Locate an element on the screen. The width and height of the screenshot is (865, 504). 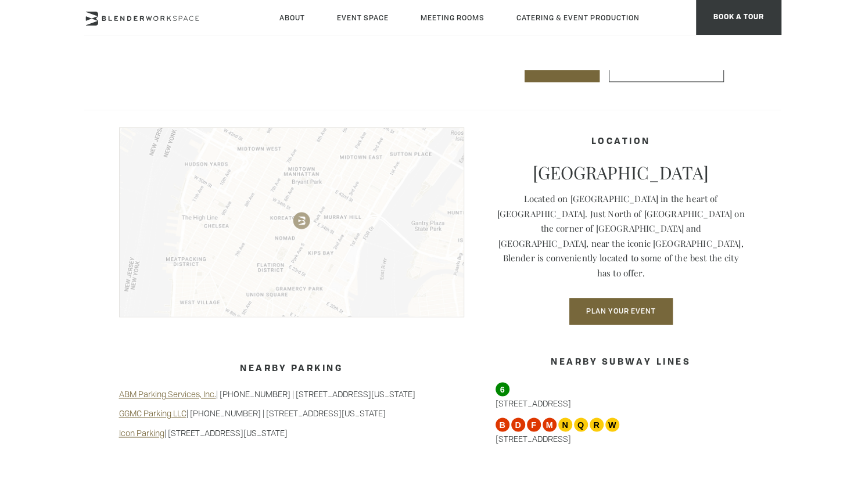
span: 6 is located at coordinates (502, 389).